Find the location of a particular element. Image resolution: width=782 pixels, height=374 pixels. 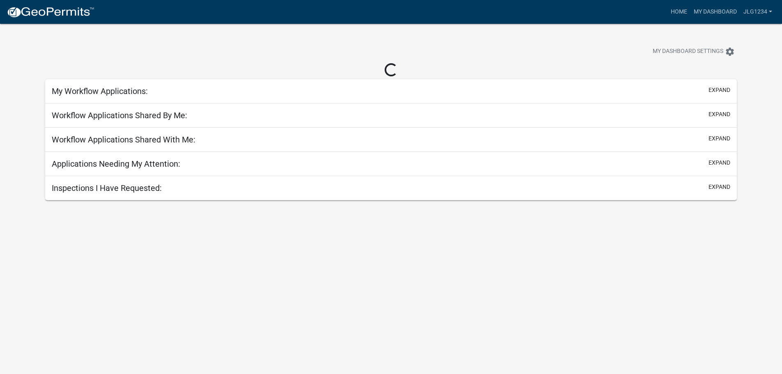

a: My Dashboard is located at coordinates (715, 12).